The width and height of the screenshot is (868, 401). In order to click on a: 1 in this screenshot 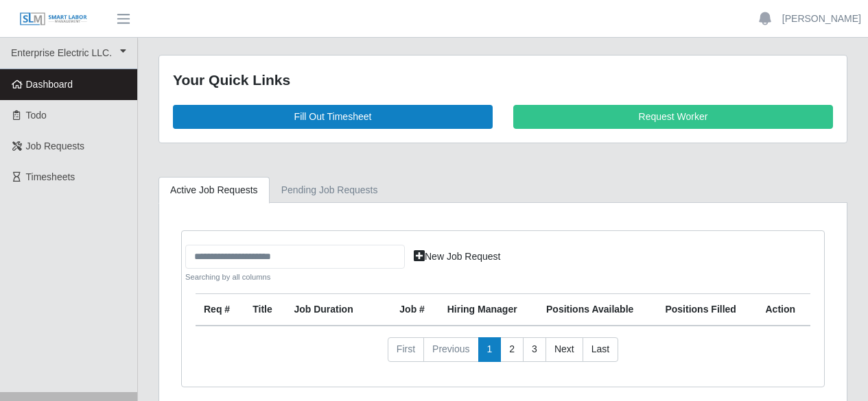, I will do `click(490, 349)`.